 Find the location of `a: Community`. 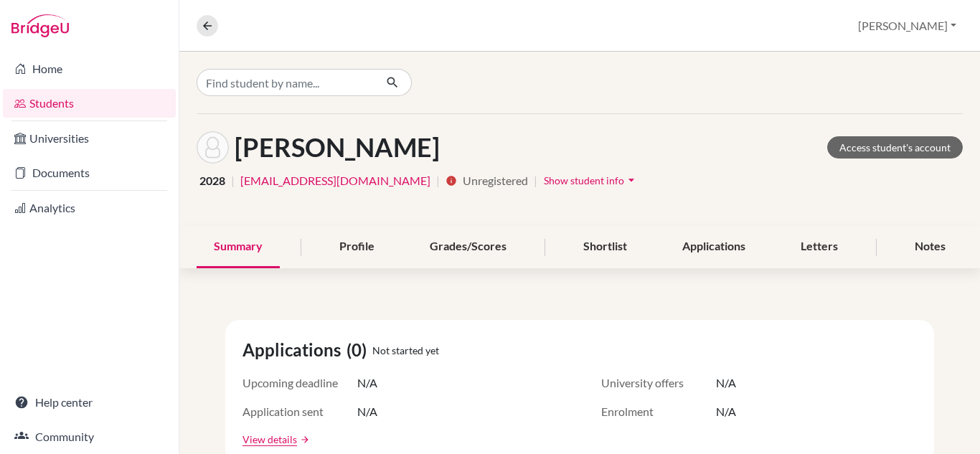

a: Community is located at coordinates (89, 437).